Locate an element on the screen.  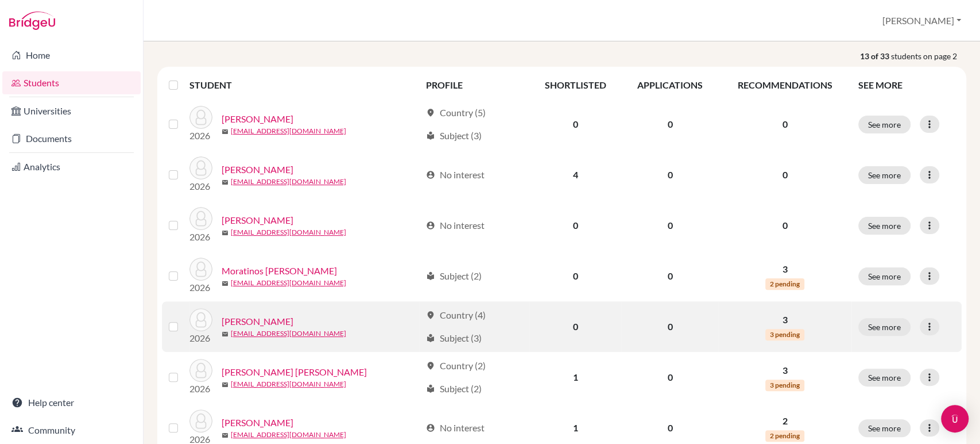
a: Community is located at coordinates (71, 430).